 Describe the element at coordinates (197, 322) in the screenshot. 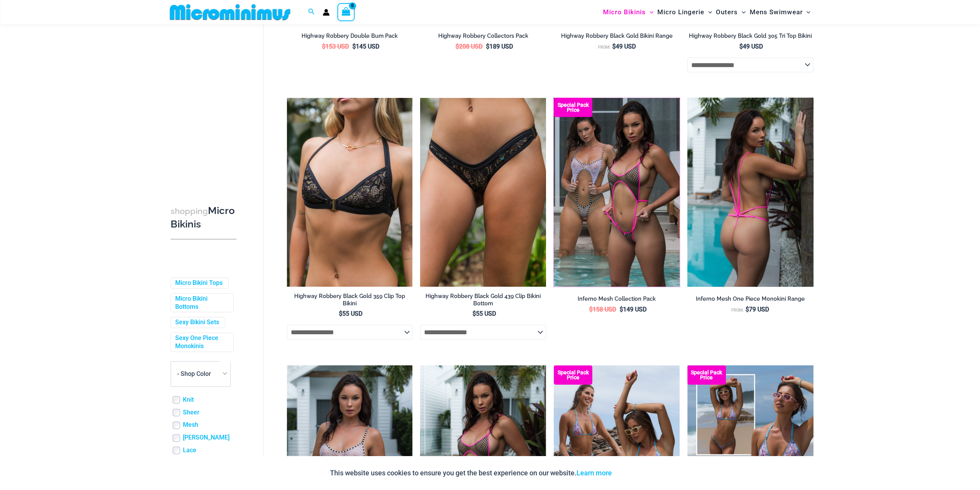

I see `a: Sexy Bikini Sets` at that location.